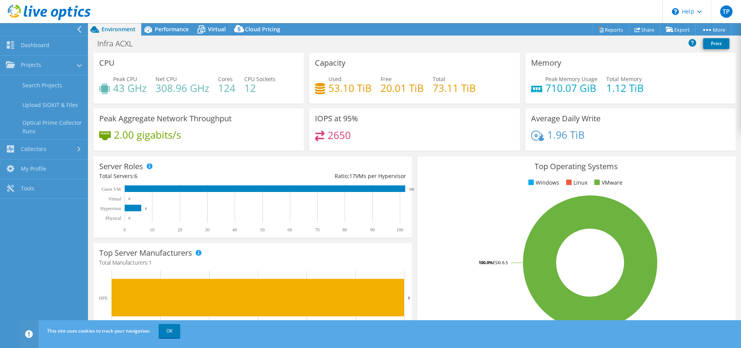  What do you see at coordinates (412, 189) in the screenshot?
I see `text: 102` at bounding box center [412, 189].